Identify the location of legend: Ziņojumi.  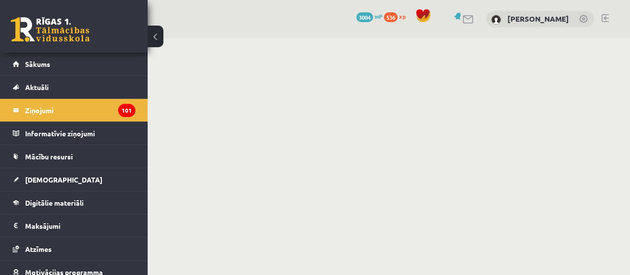
(80, 110).